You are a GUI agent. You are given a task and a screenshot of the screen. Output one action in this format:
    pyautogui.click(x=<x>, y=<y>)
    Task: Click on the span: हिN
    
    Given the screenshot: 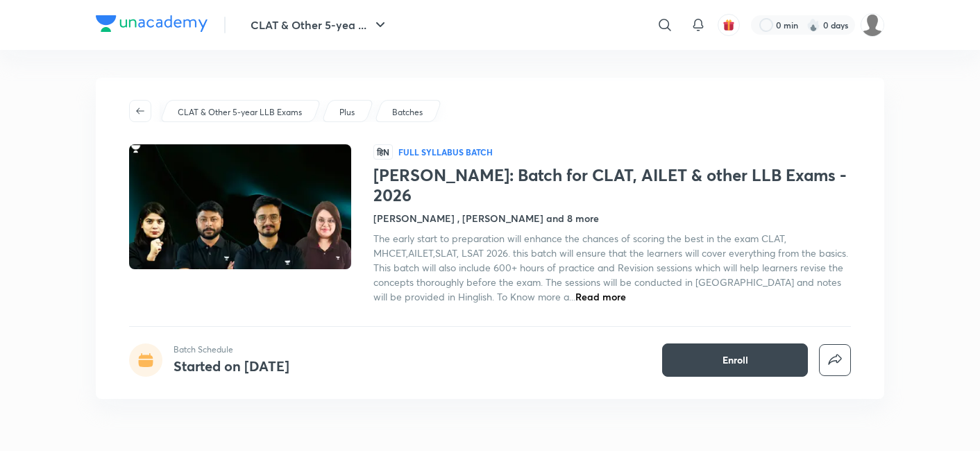 What is the action you would take?
    pyautogui.click(x=383, y=152)
    